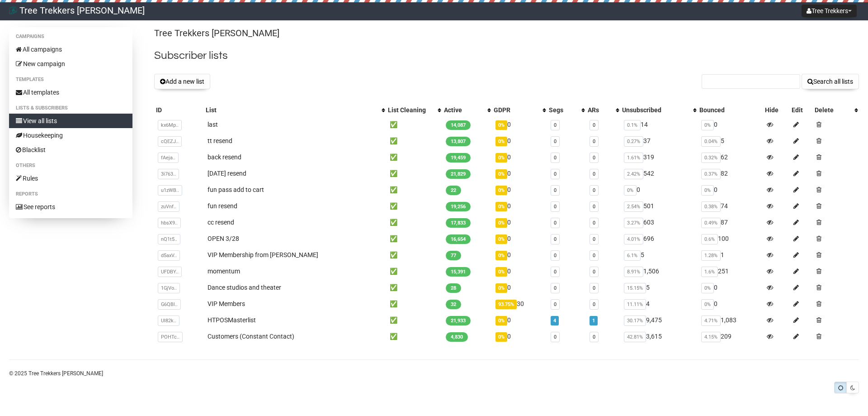 The height and width of the screenshot is (416, 868). I want to click on a: Housekeeping, so click(70, 135).